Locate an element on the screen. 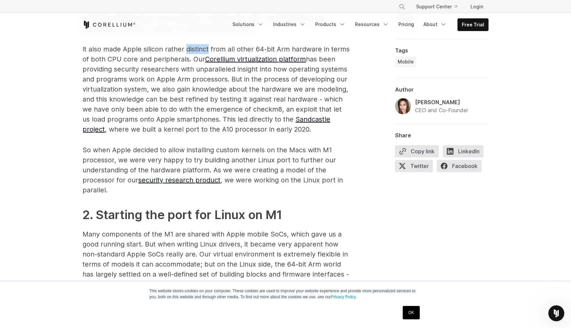  a: Facebook is located at coordinates (461, 167).